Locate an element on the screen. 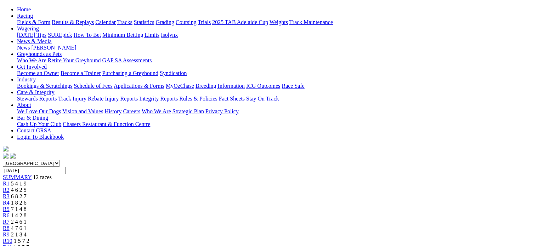 Image resolution: width=544 pixels, height=246 pixels. span: R5 is located at coordinates (6, 209).